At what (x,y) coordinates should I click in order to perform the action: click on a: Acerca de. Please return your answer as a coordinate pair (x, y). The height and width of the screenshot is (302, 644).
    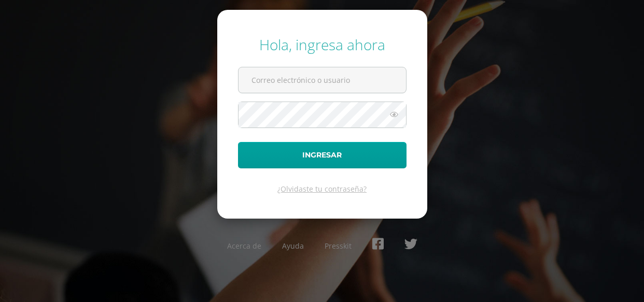
    Looking at the image, I should click on (244, 245).